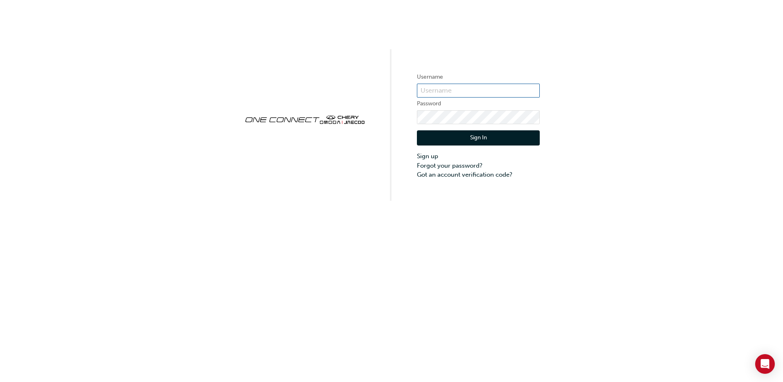  What do you see at coordinates (478, 156) in the screenshot?
I see `a: Sign up` at bounding box center [478, 156].